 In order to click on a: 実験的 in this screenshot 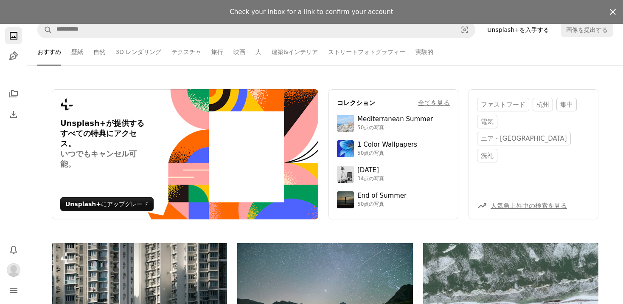, I will do `click(425, 52)`.